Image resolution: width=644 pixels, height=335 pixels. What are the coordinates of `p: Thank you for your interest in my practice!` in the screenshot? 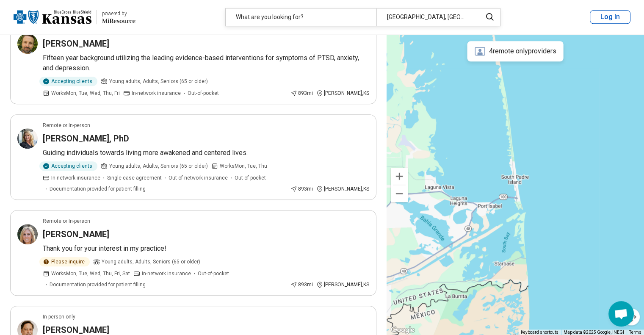 It's located at (206, 248).